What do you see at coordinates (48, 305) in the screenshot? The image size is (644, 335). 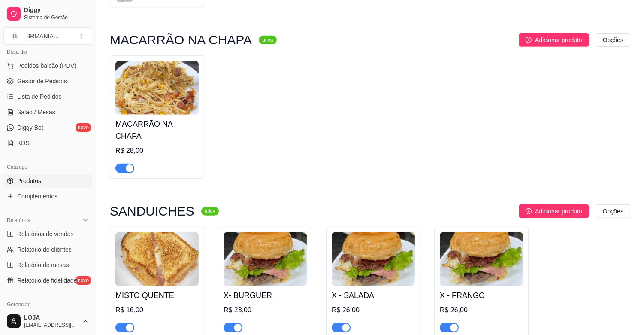 I see `div: Gerenciar` at bounding box center [48, 305].